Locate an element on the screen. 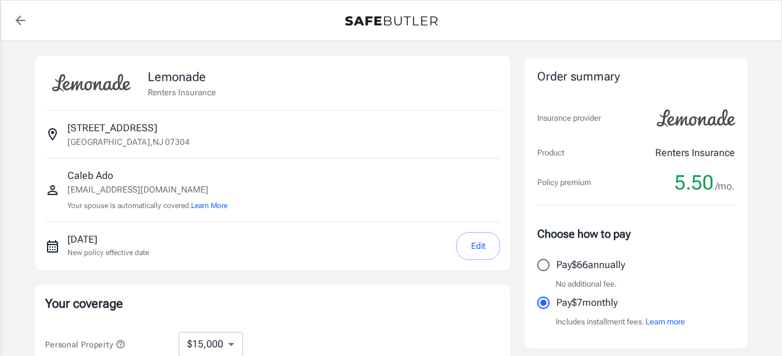 Image resolution: width=782 pixels, height=356 pixels. svg: Insured person is located at coordinates (53, 190).